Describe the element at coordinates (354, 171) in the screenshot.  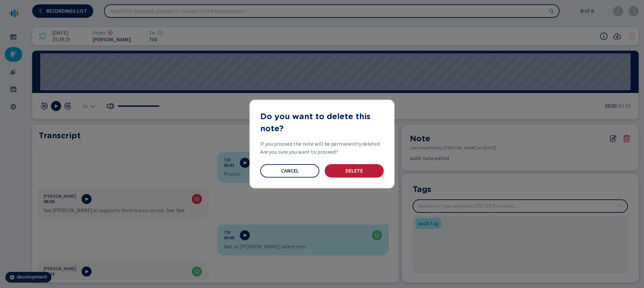
I see `button: Delete` at that location.